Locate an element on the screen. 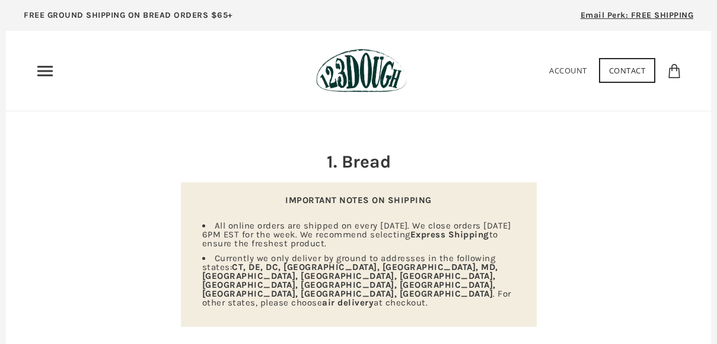  strong: Express Shipping is located at coordinates (449, 235).